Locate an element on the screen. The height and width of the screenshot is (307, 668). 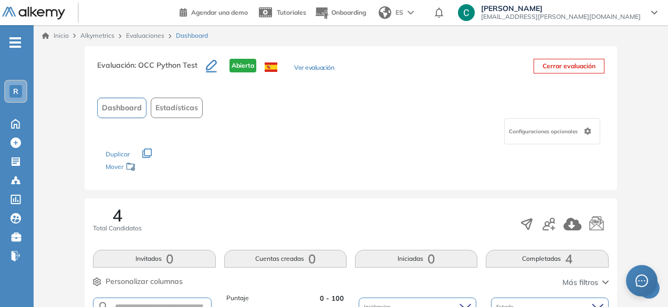
span: Duplicar is located at coordinates (118, 154).